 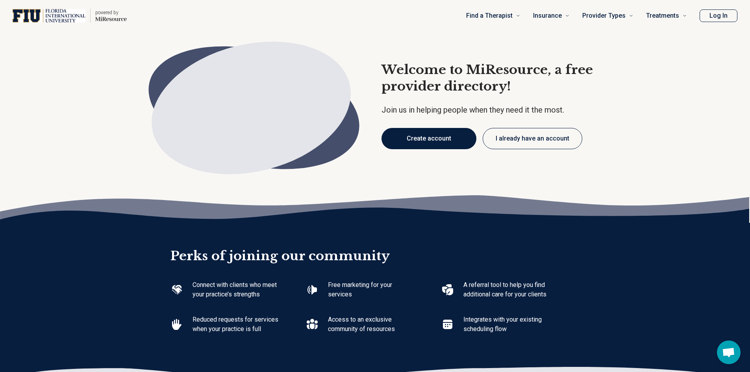 What do you see at coordinates (663, 16) in the screenshot?
I see `span: Treatments` at bounding box center [663, 16].